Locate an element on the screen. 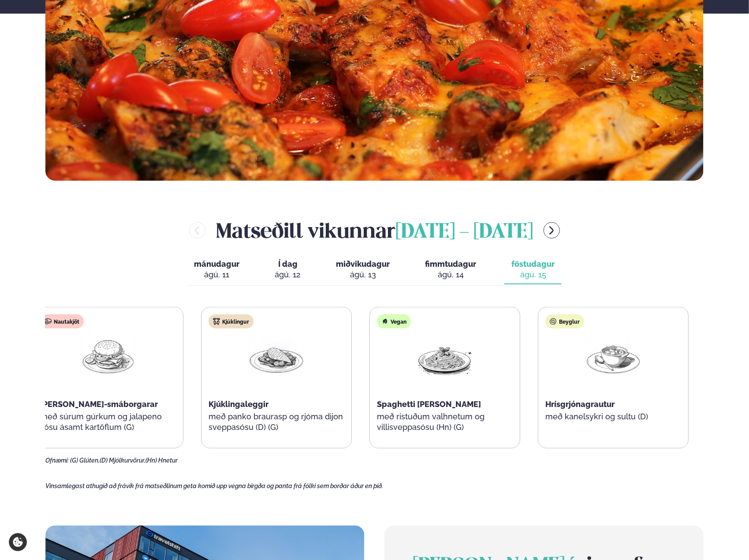 The height and width of the screenshot is (560, 749). button: miðvikudagur ágú. 13 is located at coordinates (363, 270).